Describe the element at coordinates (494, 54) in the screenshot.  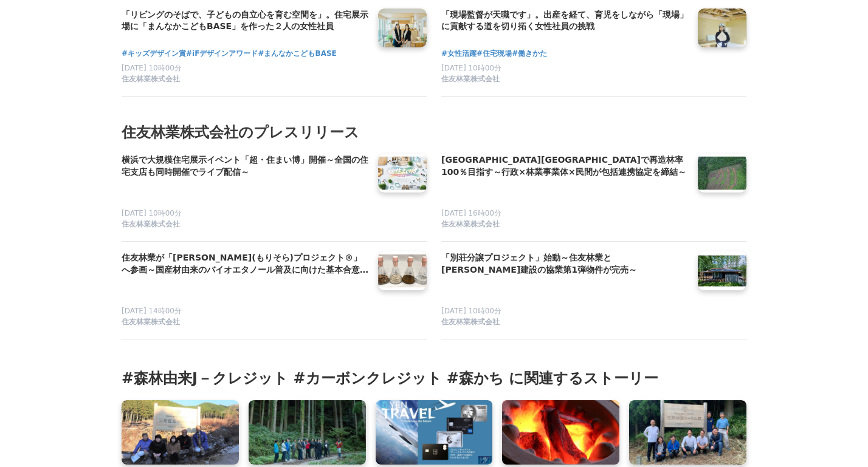
I see `span: #住宅現場` at that location.